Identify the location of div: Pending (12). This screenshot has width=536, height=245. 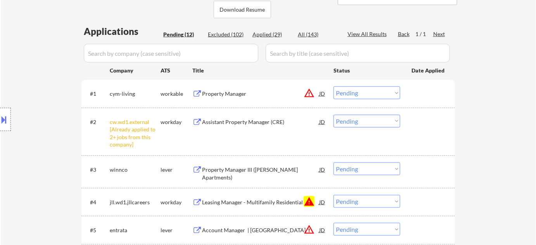
(183, 35).